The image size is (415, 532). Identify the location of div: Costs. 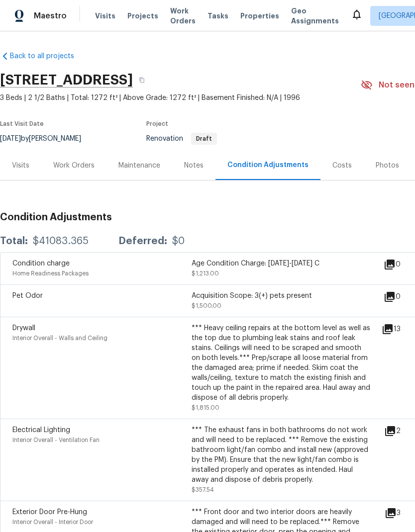
(341, 165).